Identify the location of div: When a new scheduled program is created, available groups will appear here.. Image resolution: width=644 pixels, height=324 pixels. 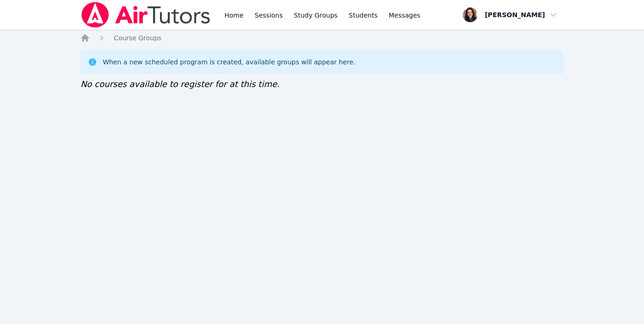
(229, 62).